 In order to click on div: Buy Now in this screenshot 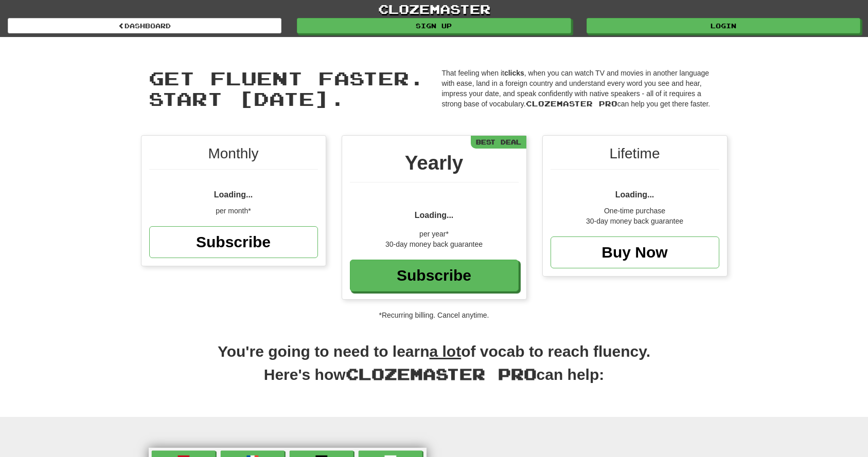, I will do `click(635, 253)`.